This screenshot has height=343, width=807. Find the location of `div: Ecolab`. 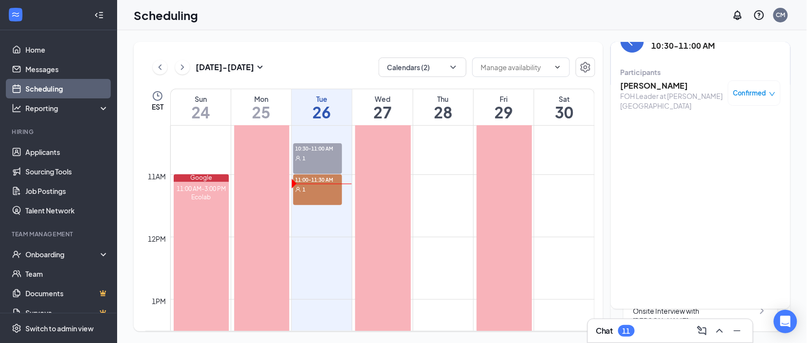

div: Ecolab is located at coordinates (201, 198).